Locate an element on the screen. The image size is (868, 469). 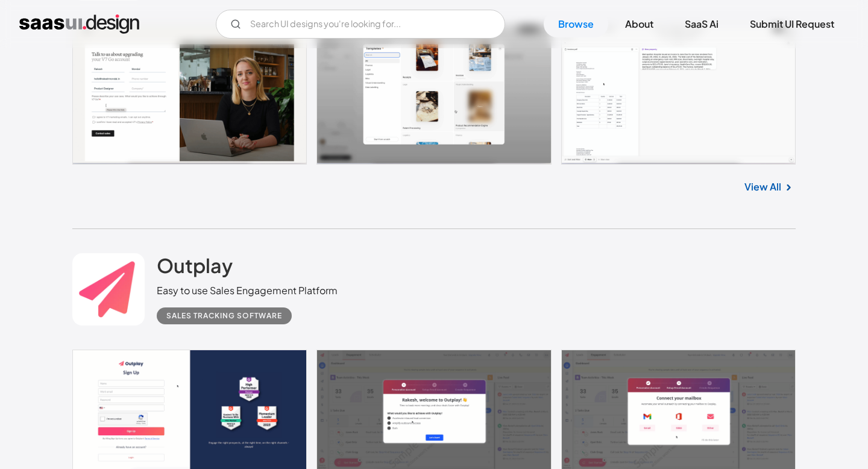
a: Submit UI Request is located at coordinates (793, 24).